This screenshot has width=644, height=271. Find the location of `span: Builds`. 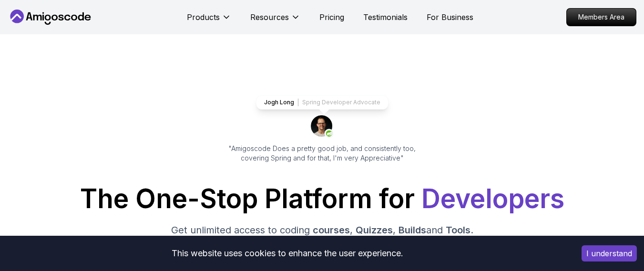

span: Builds is located at coordinates (412, 230).